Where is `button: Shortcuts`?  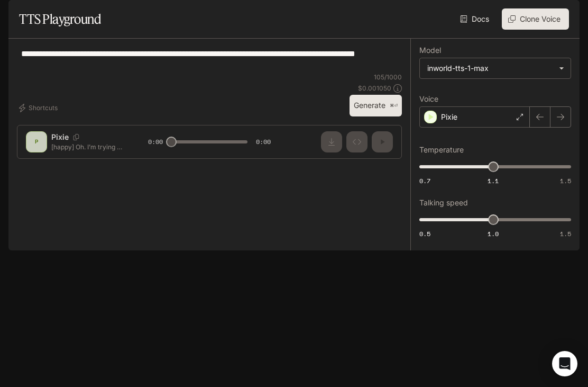
button: Shortcuts is located at coordinates (39, 108).